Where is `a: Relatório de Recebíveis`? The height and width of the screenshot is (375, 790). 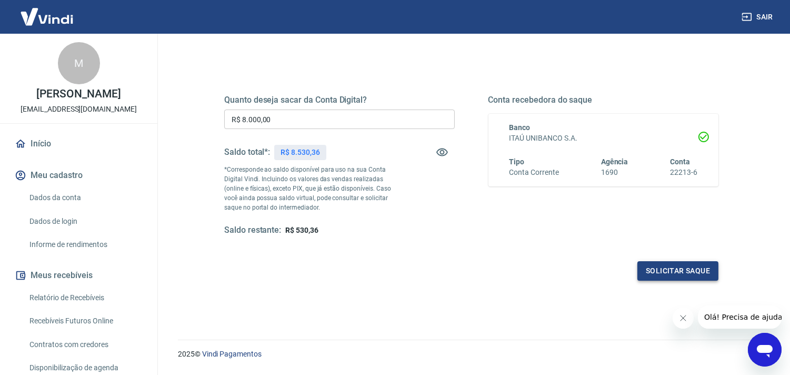
a: Relatório de Recebíveis is located at coordinates (85, 297).